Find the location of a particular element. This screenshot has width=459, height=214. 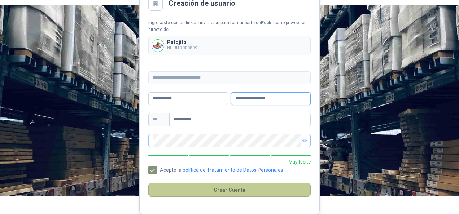

p: Patojito is located at coordinates (182, 42).